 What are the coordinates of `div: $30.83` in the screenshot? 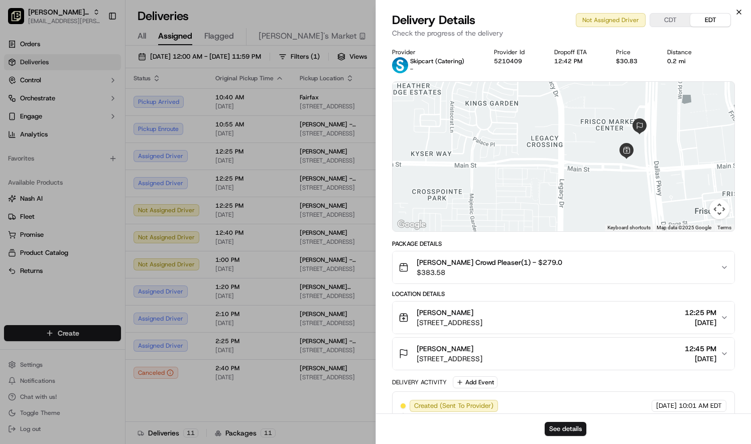 It's located at (633, 61).